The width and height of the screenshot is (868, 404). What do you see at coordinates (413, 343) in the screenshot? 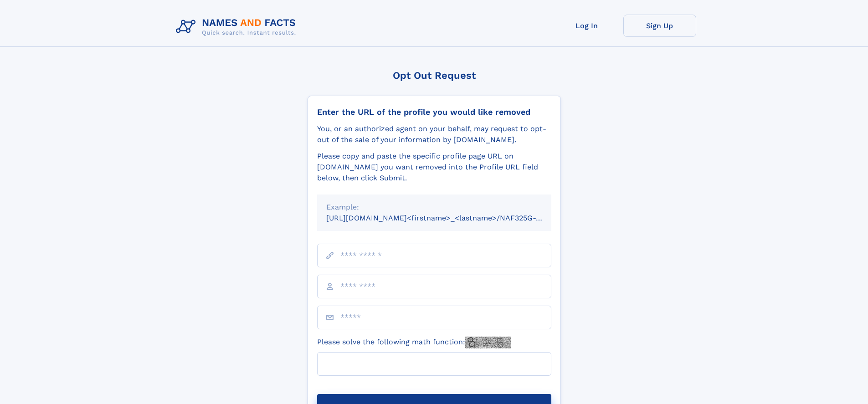
I see `label: Please solve the following math function:` at bounding box center [413, 343].